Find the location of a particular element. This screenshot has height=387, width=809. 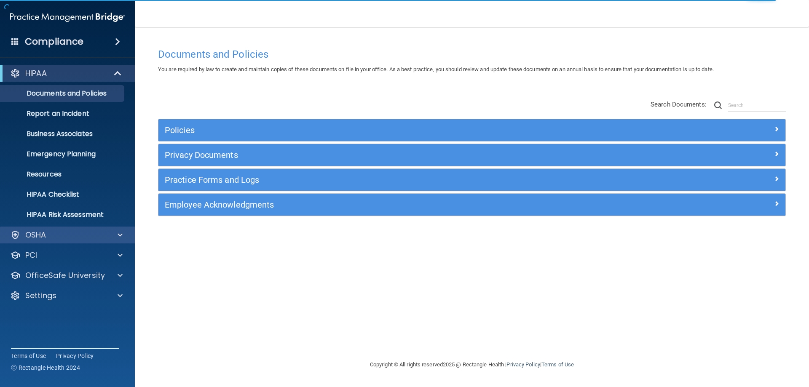

p: HIPAA Checklist is located at coordinates (63, 195).